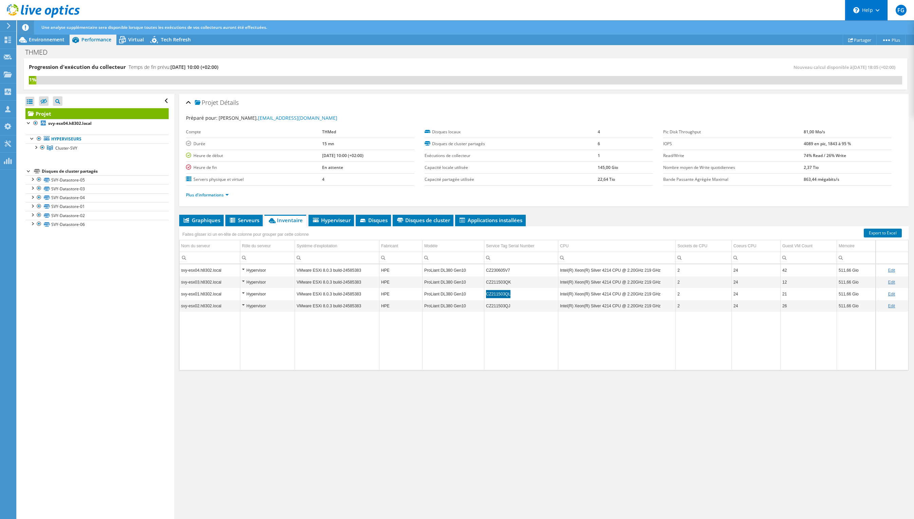 The height and width of the screenshot is (519, 914). What do you see at coordinates (331, 220) in the screenshot?
I see `span: Hyperviseur` at bounding box center [331, 220].